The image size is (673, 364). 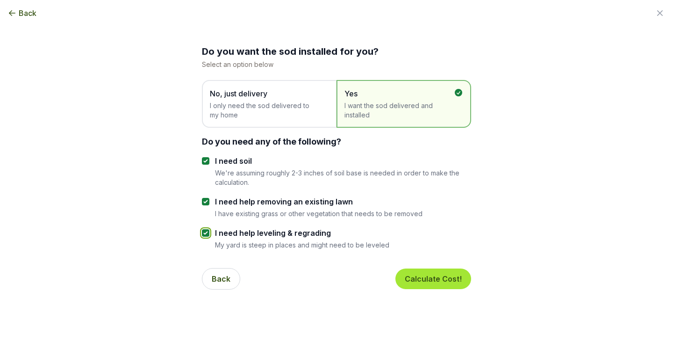 What do you see at coordinates (319, 213) in the screenshot?
I see `p: I have existing grass or other vegetation that needs to be removed` at bounding box center [319, 213].